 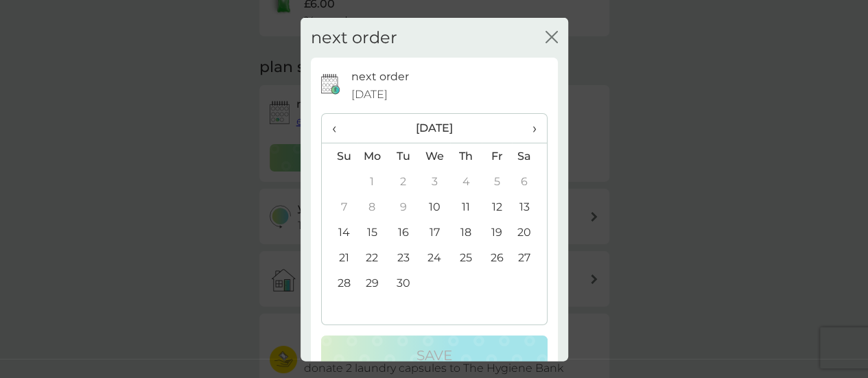 I want to click on td: 19, so click(x=496, y=232).